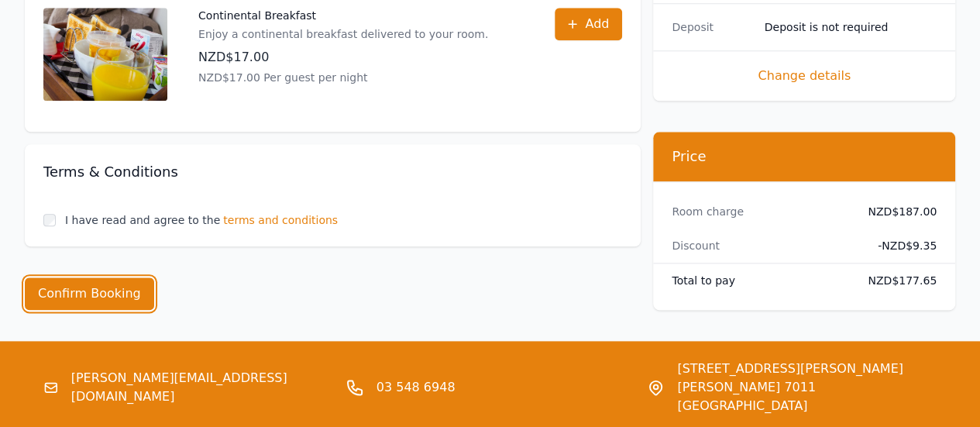 This screenshot has width=980, height=427. What do you see at coordinates (596, 24) in the screenshot?
I see `span: Add` at bounding box center [596, 24].